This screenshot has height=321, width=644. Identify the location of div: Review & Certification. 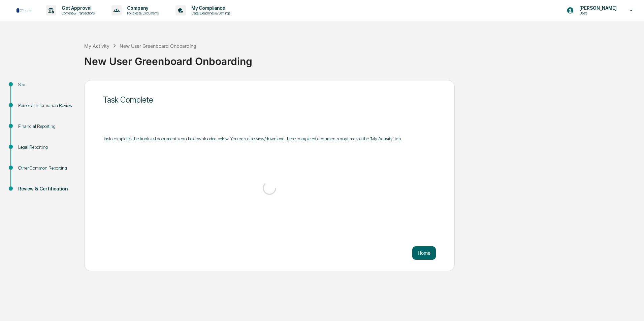
(46, 189).